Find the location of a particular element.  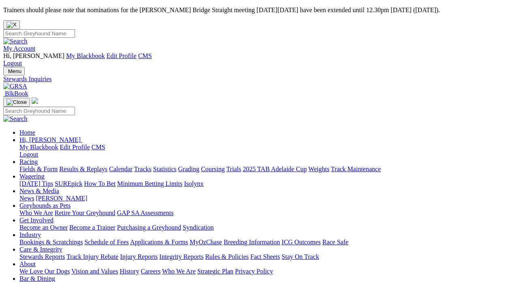

a: Rules & Policies is located at coordinates (227, 256).